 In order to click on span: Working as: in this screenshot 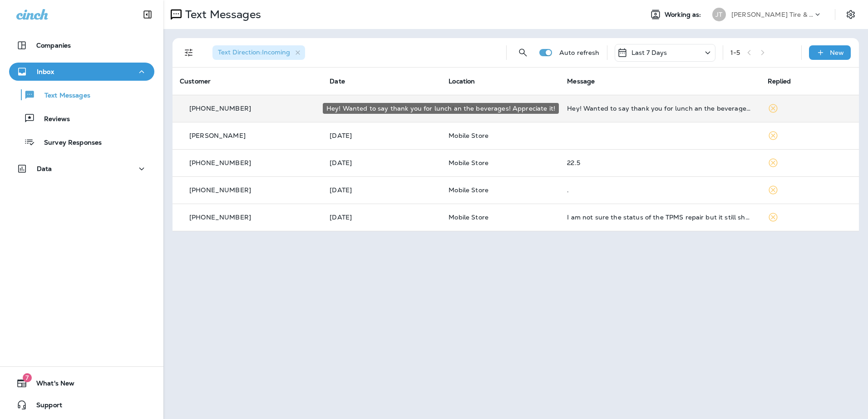, I will do `click(684, 14)`.